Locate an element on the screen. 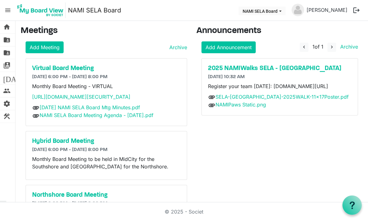 The height and width of the screenshot is (221, 368). a: Add Announcement is located at coordinates (229, 47).